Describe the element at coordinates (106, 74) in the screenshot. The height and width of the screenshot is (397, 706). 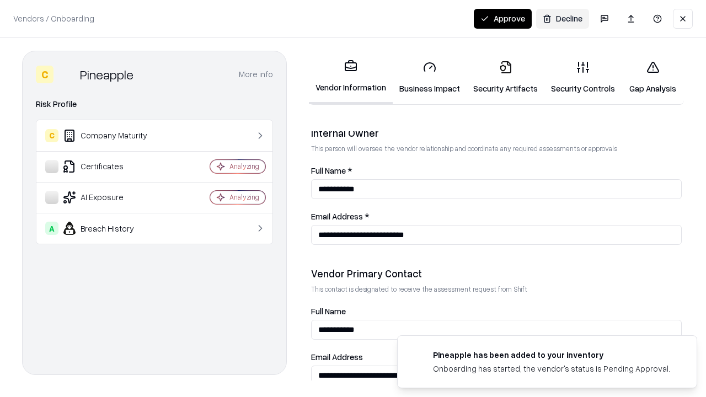
I see `div: Pineapple` at that location.